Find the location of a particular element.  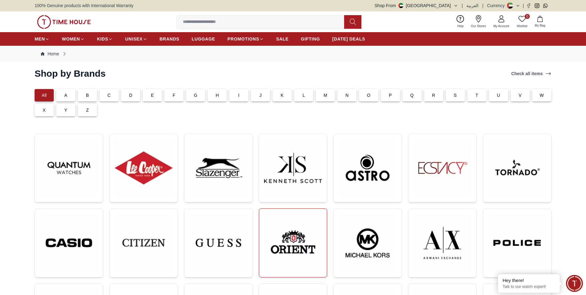

span: SALE is located at coordinates (282, 39).